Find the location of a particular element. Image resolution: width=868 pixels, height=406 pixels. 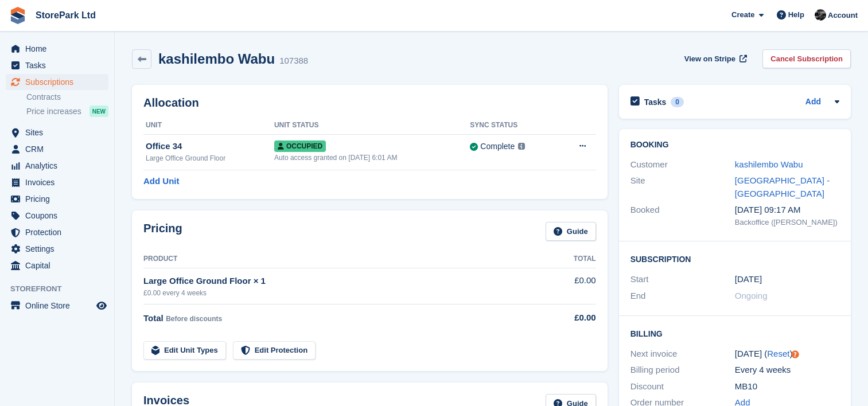

div: Large Office Ground Floor × 1 is located at coordinates (344, 281).